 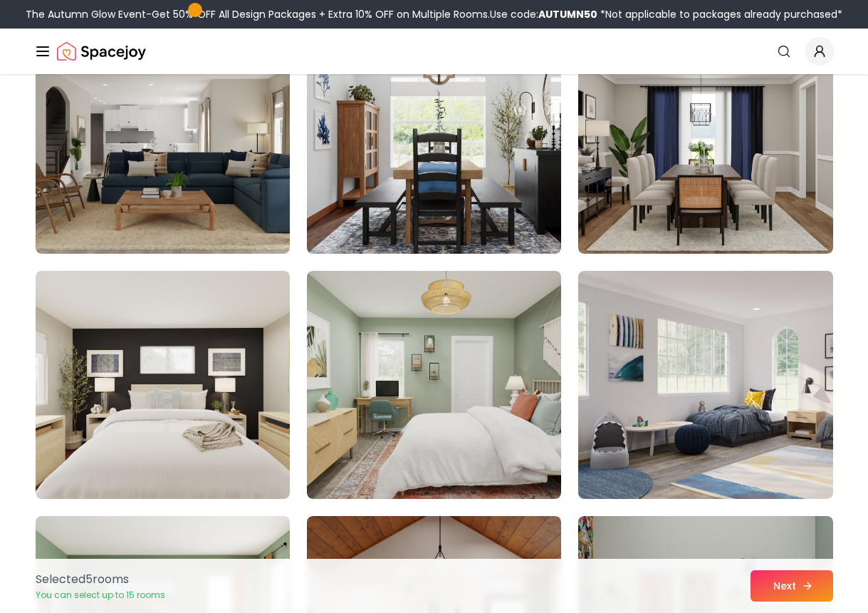 What do you see at coordinates (101, 579) in the screenshot?
I see `p: Selected 5 room s` at bounding box center [101, 579].